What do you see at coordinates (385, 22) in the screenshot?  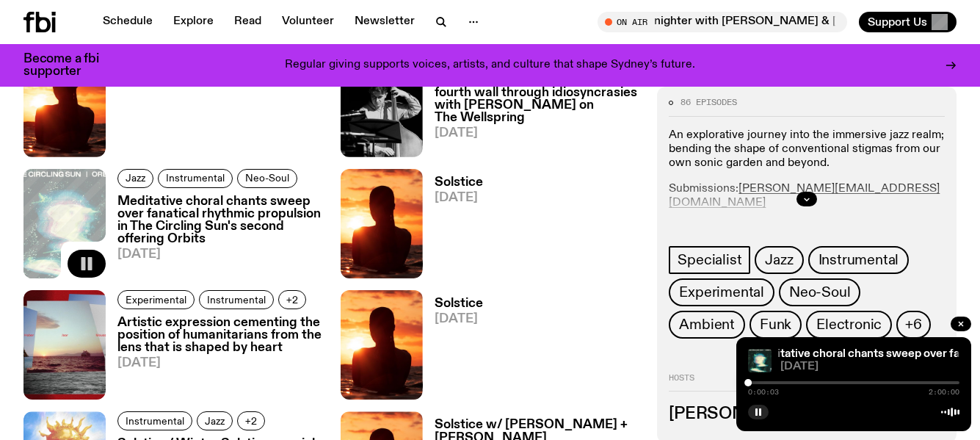 I see `a: Newsletter` at bounding box center [385, 22].